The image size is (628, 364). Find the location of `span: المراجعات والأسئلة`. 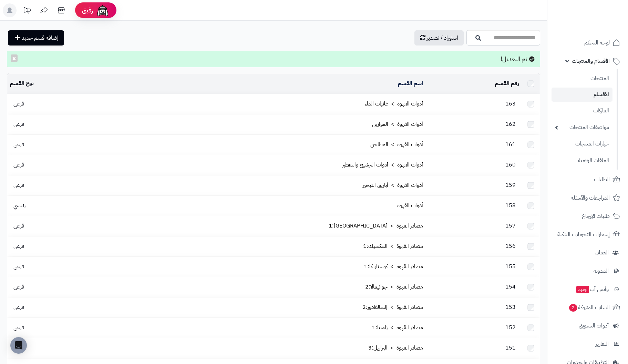

span: المراجعات والأسئلة is located at coordinates (590, 197).